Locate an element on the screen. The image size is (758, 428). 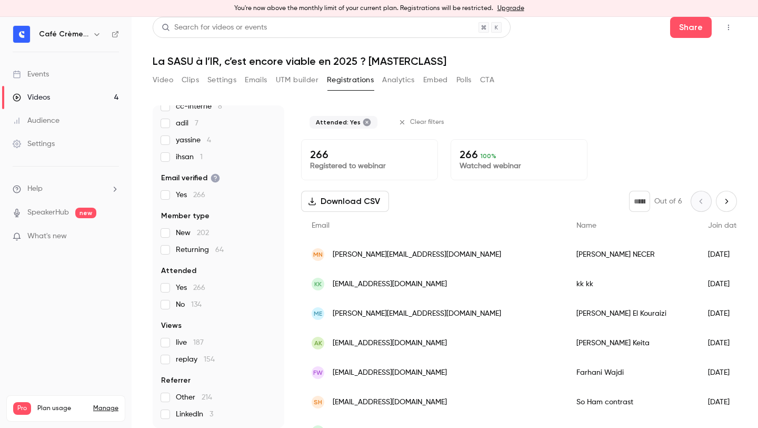
button: CTA is located at coordinates (487, 80).